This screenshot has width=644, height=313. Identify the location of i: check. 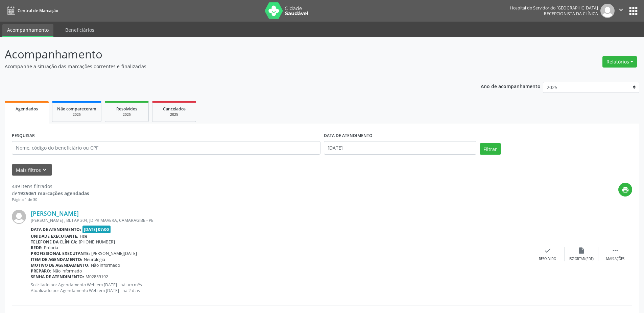
(547, 250).